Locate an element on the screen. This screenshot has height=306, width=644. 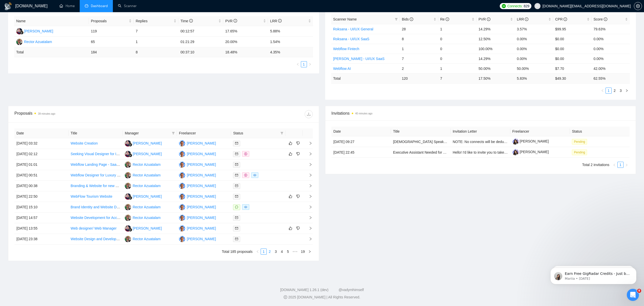
td: 18.48 % is located at coordinates (245, 52).